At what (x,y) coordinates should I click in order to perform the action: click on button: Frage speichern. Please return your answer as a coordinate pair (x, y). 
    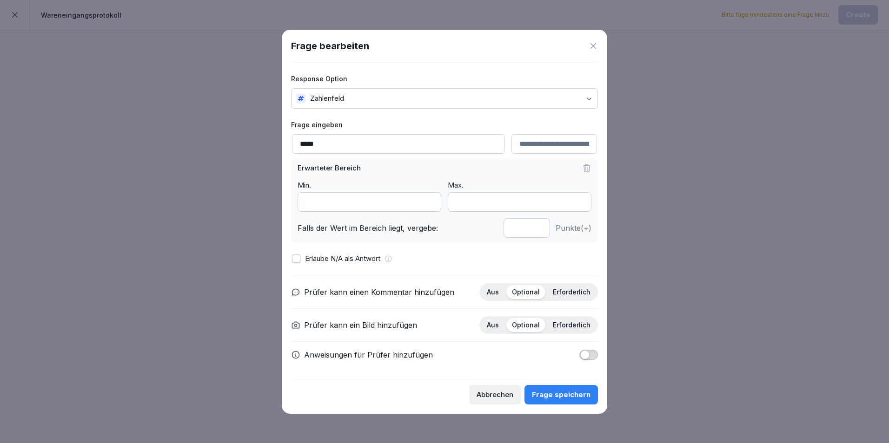
    Looking at the image, I should click on (561, 395).